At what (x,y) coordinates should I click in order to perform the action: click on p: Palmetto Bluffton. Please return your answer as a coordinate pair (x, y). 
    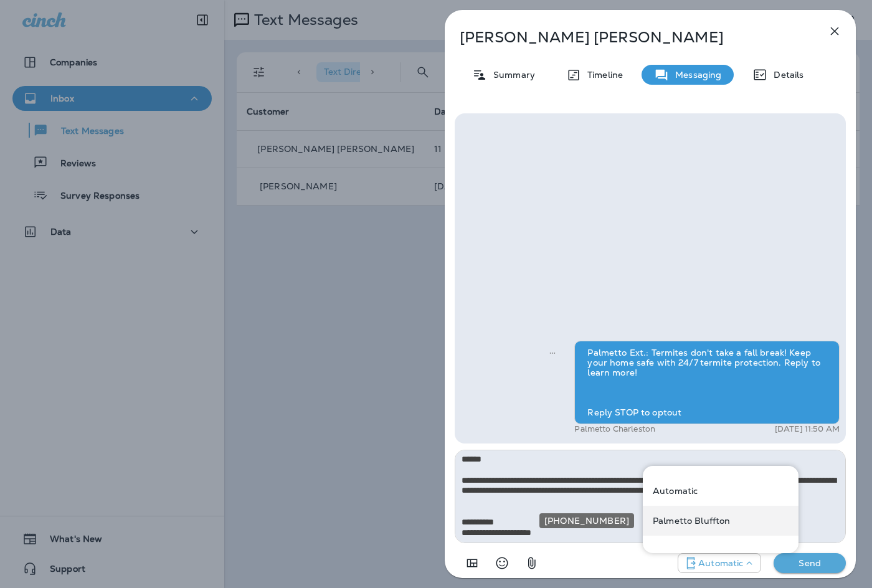
    Looking at the image, I should click on (691, 521).